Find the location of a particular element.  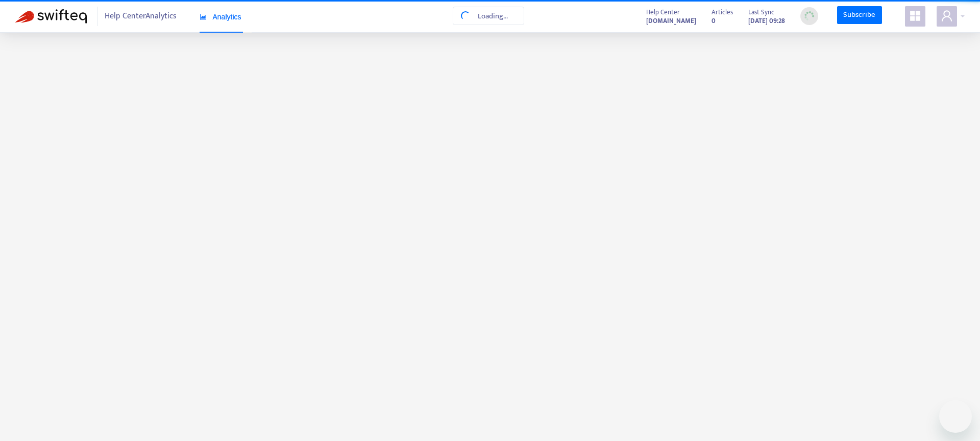

span: Last Sync is located at coordinates (761, 13).